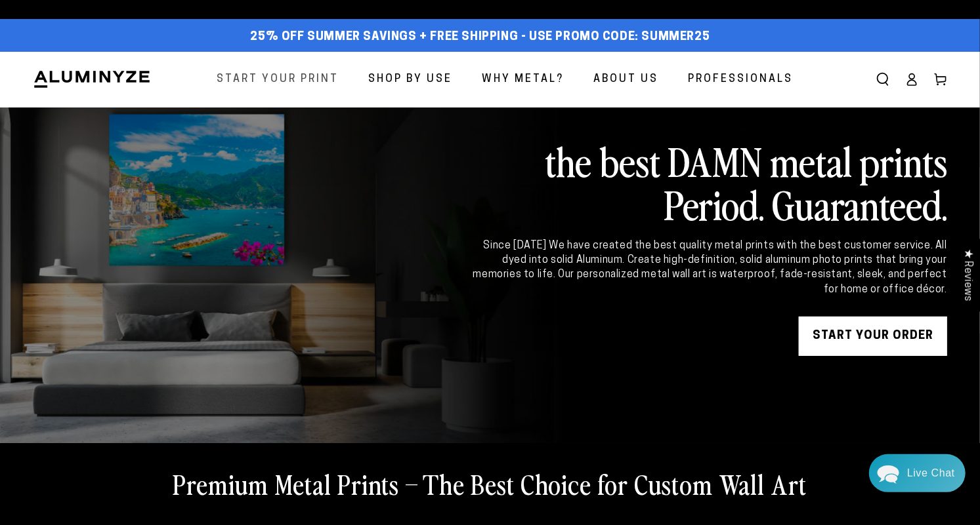 This screenshot has width=980, height=525. What do you see at coordinates (917, 474) in the screenshot?
I see `div: Chat widget toggle` at bounding box center [917, 474].